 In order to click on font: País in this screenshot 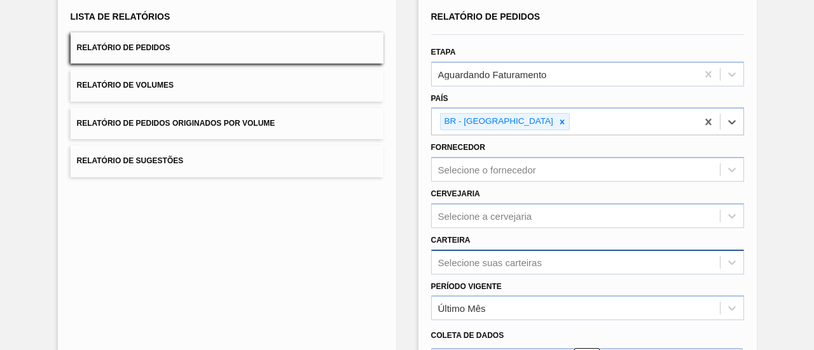, I will do `click(439, 99)`.